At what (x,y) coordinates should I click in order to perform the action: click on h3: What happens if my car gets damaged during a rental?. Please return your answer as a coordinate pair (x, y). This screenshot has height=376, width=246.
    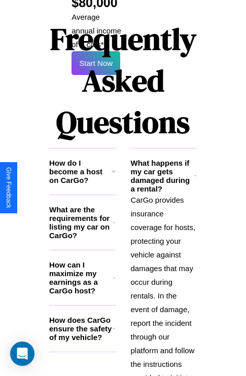
    Looking at the image, I should click on (162, 176).